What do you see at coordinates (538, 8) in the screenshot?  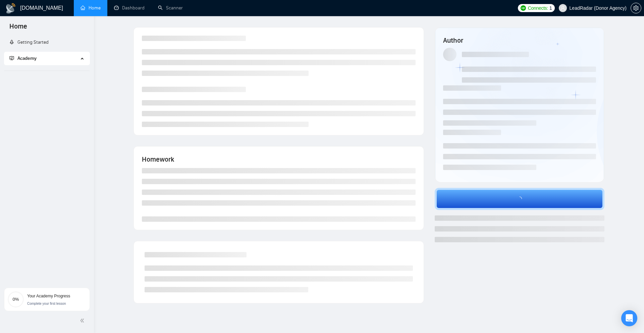 I see `span: Connects:` at bounding box center [538, 8].